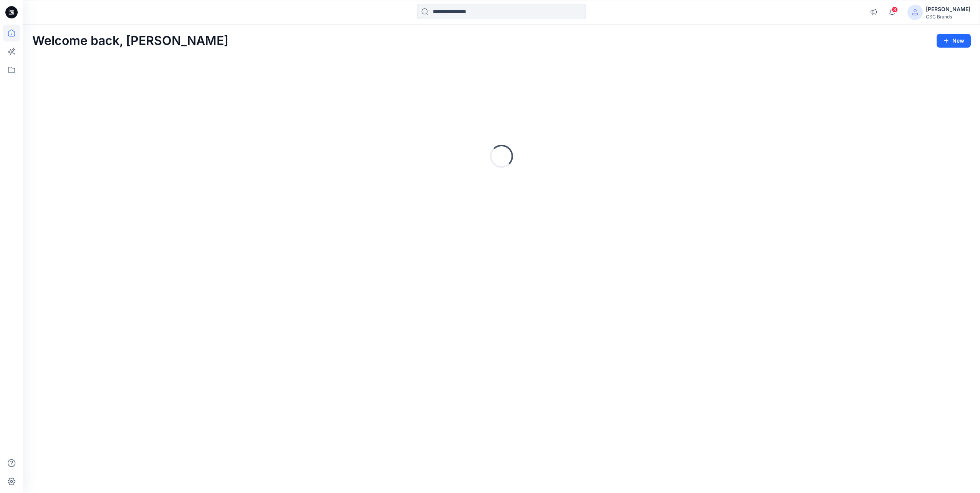 This screenshot has height=493, width=980. Describe the element at coordinates (953, 41) in the screenshot. I see `button: New` at that location.